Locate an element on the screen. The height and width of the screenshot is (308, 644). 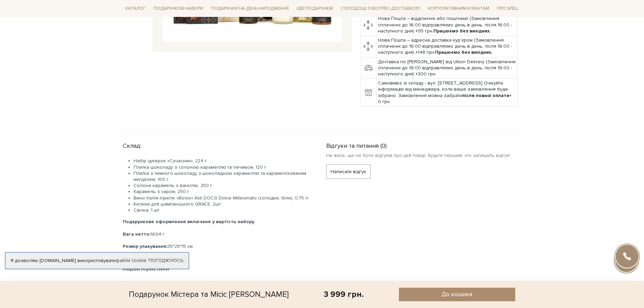
li: Карамель з сиром, 250 г is located at coordinates (222, 192).